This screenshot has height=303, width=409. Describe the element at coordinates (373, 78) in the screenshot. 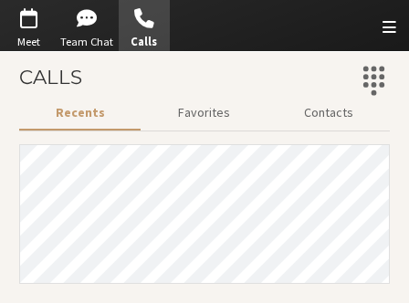

I see `button: Dialpad` at that location.